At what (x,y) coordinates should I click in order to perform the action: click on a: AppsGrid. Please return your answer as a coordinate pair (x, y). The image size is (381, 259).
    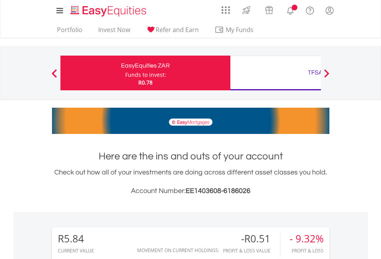
    Looking at the image, I should click on (226, 8).